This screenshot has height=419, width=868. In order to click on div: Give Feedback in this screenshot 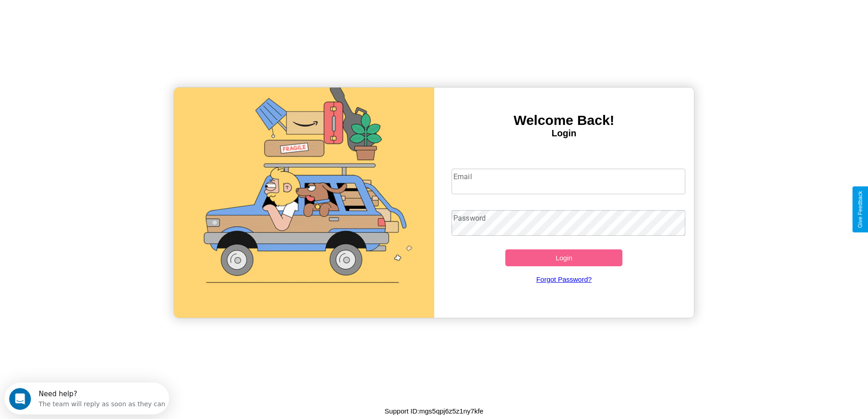, I will do `click(860, 209)`.